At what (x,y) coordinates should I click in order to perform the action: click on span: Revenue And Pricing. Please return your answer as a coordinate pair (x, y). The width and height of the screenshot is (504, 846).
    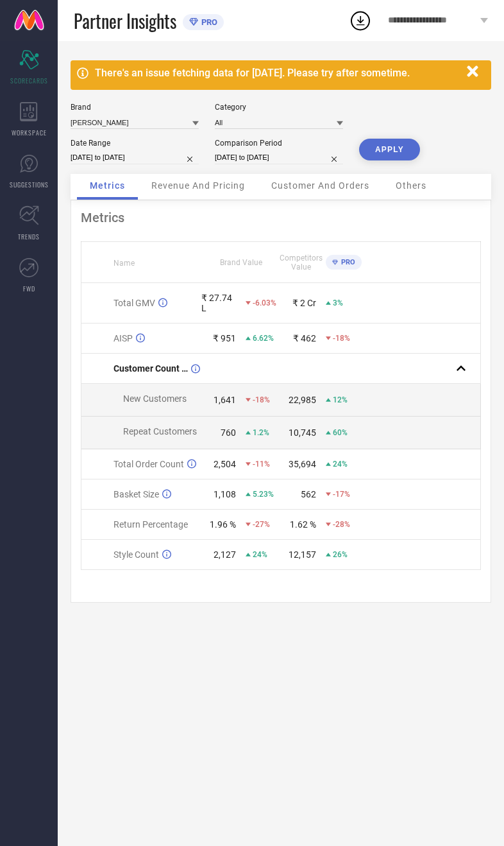
    Looking at the image, I should click on (199, 186).